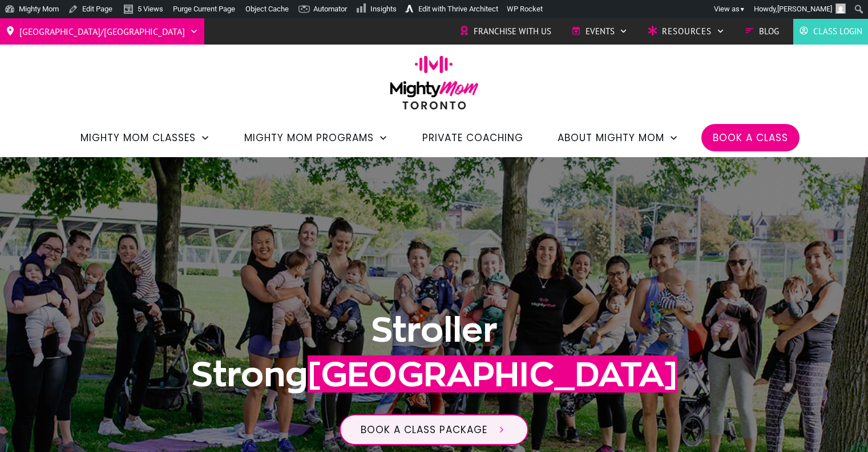 The image size is (868, 452). What do you see at coordinates (600, 31) in the screenshot?
I see `span: Events` at bounding box center [600, 31].